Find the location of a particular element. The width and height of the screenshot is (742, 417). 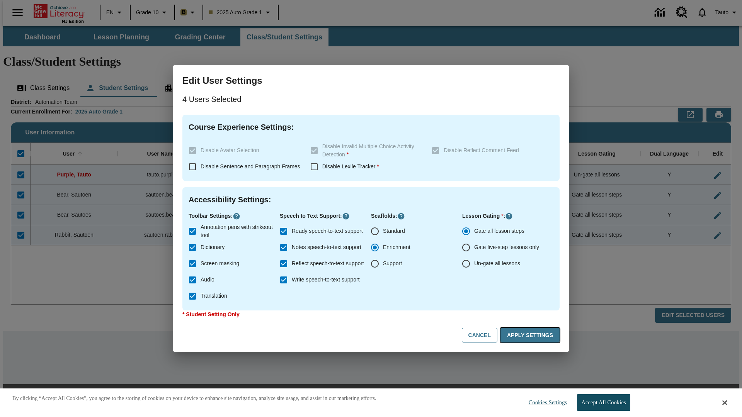

button: Apply Settings is located at coordinates (530, 335).